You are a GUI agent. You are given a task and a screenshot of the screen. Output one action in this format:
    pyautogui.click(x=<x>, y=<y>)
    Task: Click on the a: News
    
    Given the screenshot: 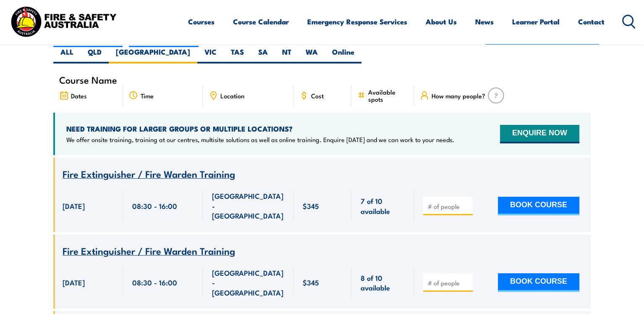 What is the action you would take?
    pyautogui.click(x=485, y=21)
    